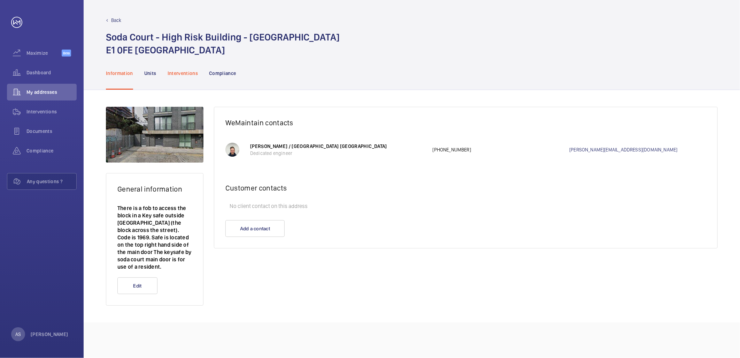 The image size is (740, 358). What do you see at coordinates (52, 112) in the screenshot?
I see `span: Interventions` at bounding box center [52, 112].